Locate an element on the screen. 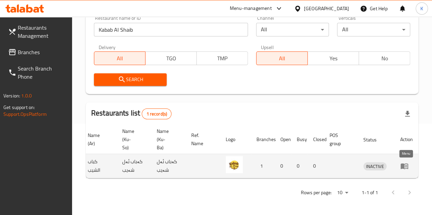 This screenshot has height=215, width=432. td: كباب الشيب is located at coordinates (99, 166).